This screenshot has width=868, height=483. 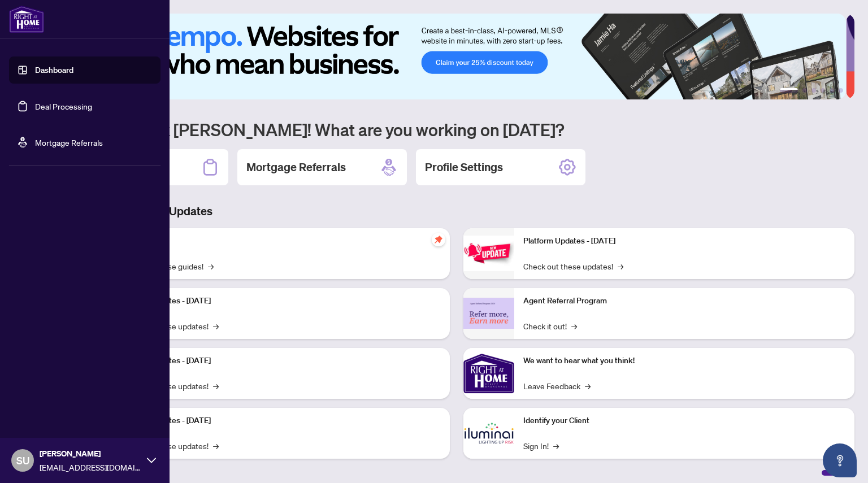 I want to click on img: Platform Updates - June 23, 2025, so click(x=489, y=253).